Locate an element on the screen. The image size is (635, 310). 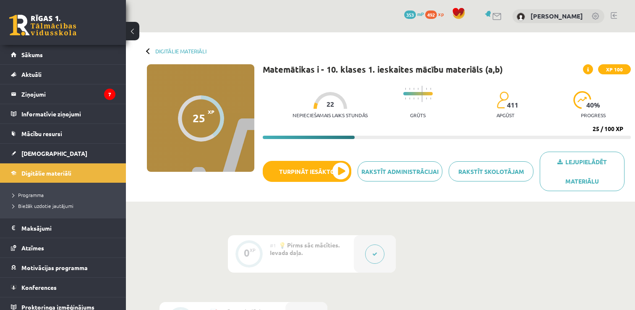
span: 492 is located at coordinates (431, 15).